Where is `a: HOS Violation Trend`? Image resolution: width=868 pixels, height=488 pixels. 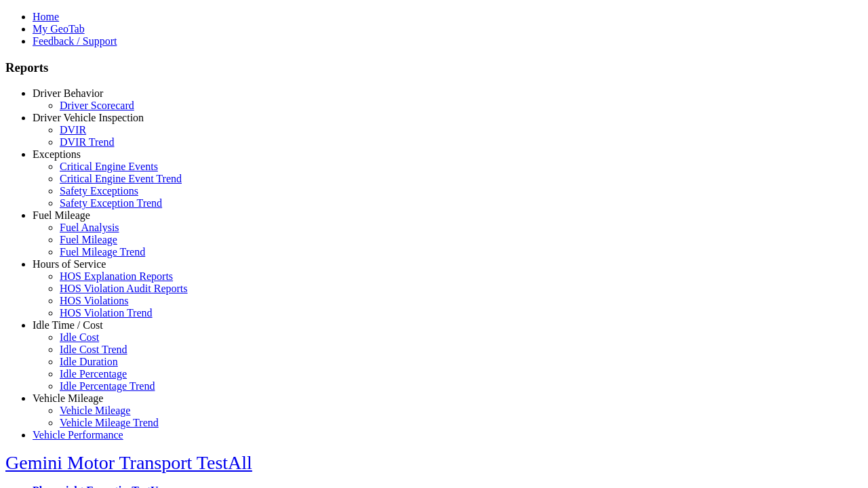 a: HOS Violation Trend is located at coordinates (106, 313).